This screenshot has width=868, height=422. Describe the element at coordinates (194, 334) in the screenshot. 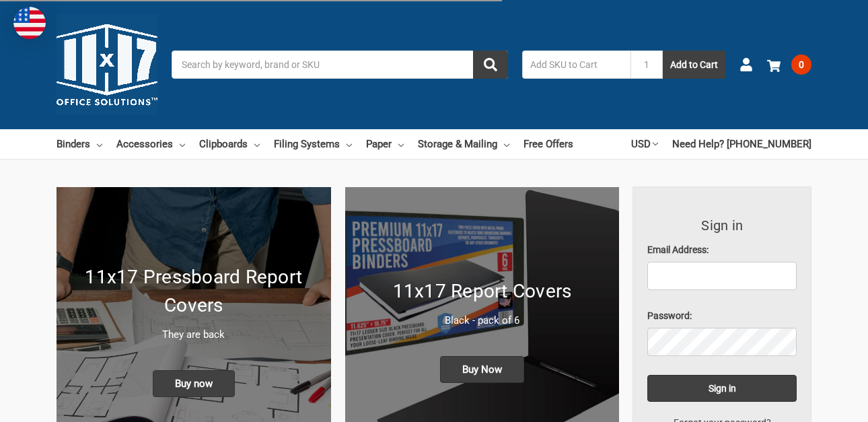

I see `p: They are back` at that location.